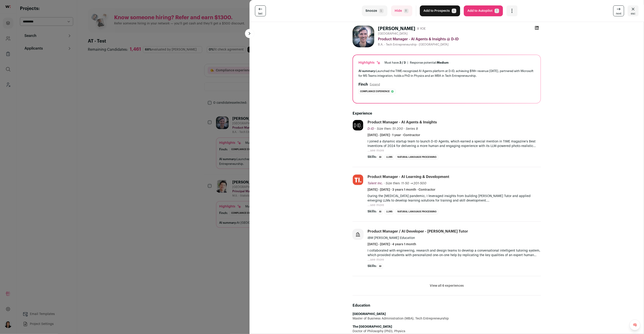 The width and height of the screenshot is (644, 334). I want to click on div: Master of Business Administration (MBA), Tech Entrepreneurship, so click(446, 319).